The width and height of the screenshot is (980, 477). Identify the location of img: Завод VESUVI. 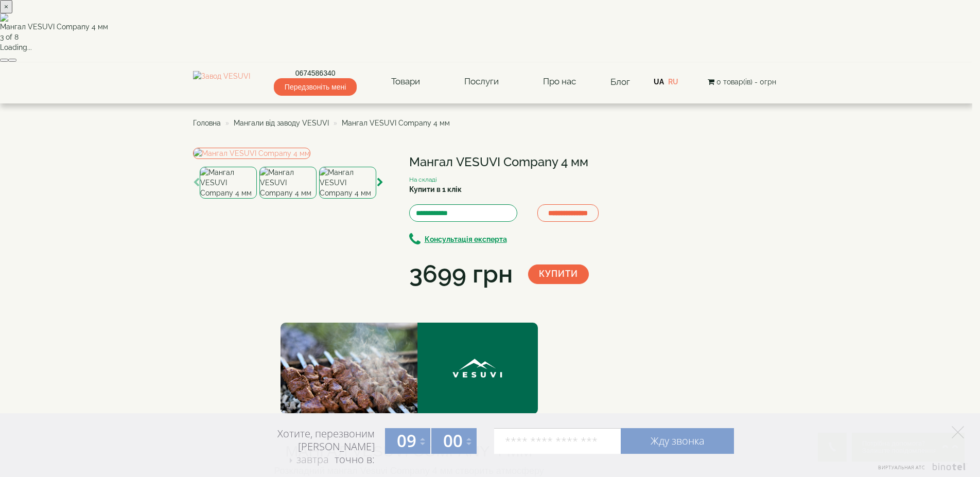
(221, 82).